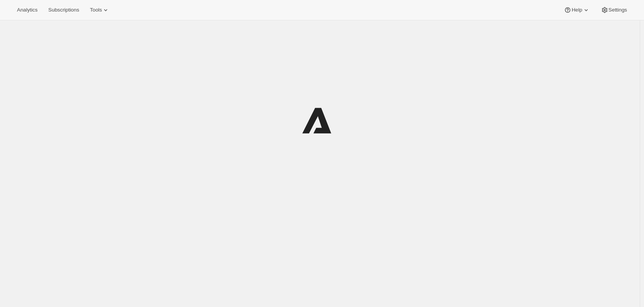 The height and width of the screenshot is (307, 644). Describe the element at coordinates (64, 10) in the screenshot. I see `button: Subscriptions` at that location.